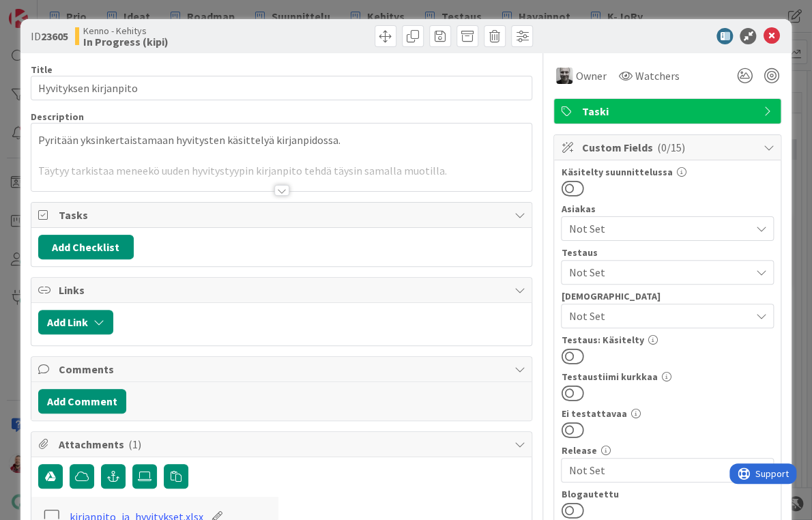 Image resolution: width=812 pixels, height=520 pixels. I want to click on span: Links, so click(283, 290).